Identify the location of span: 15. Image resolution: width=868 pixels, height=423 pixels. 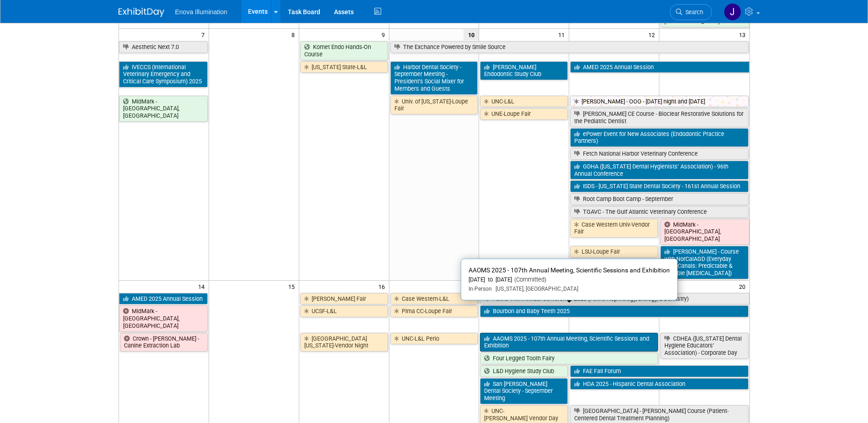
(293, 286).